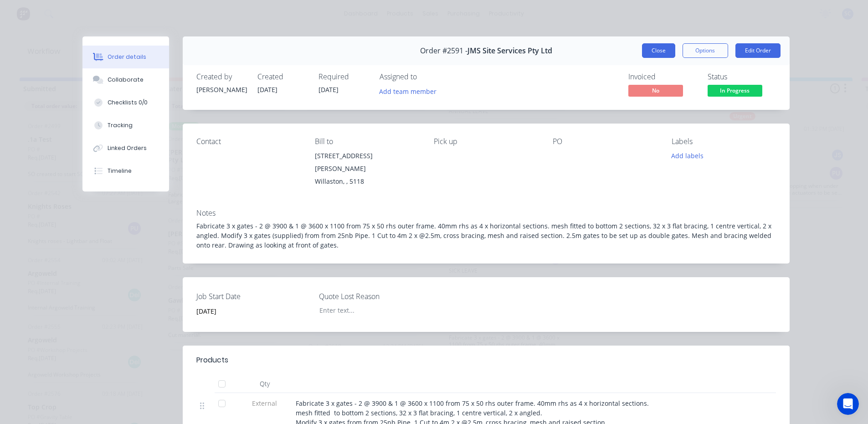  What do you see at coordinates (221, 76) in the screenshot?
I see `div: Created by` at bounding box center [221, 76].